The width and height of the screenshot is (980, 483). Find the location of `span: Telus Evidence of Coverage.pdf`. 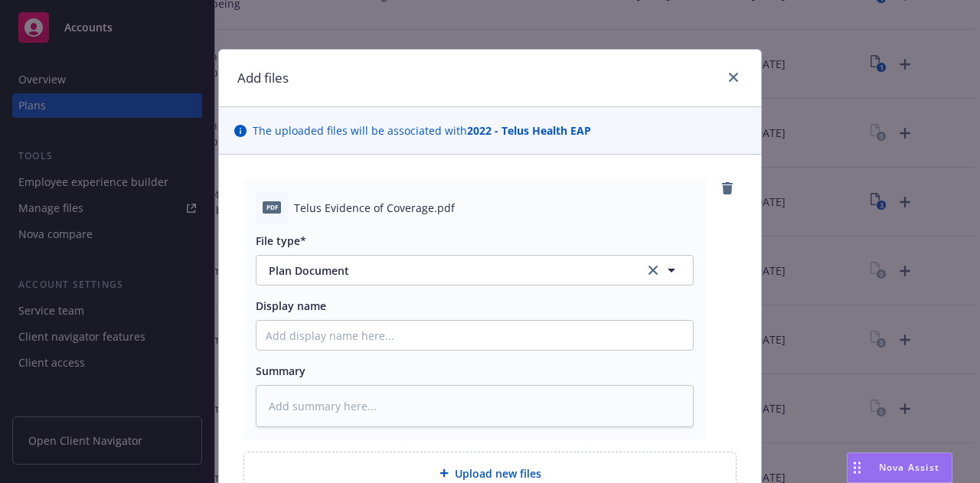

span: Telus Evidence of Coverage.pdf is located at coordinates (374, 207).